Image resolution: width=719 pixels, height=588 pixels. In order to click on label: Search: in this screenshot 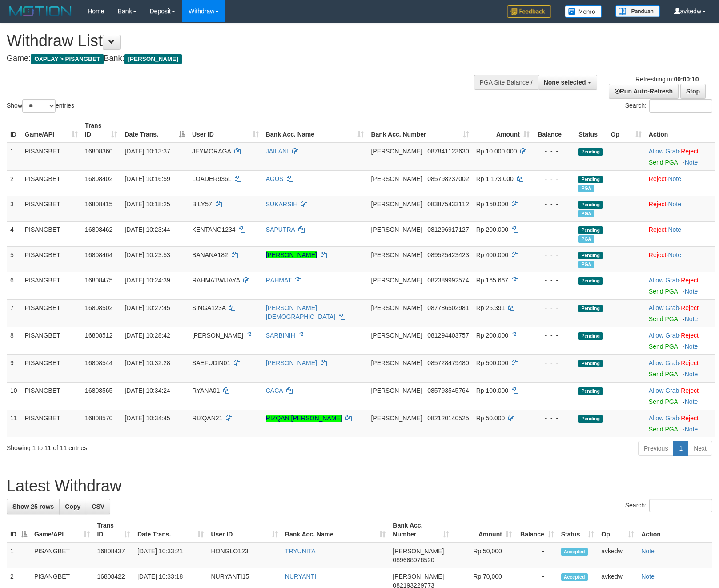, I will do `click(669, 106)`.